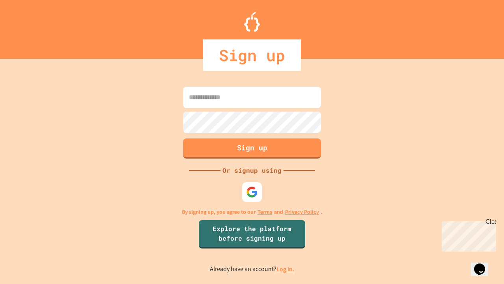  What do you see at coordinates (252, 148) in the screenshot?
I see `button: Sign up` at bounding box center [252, 148].